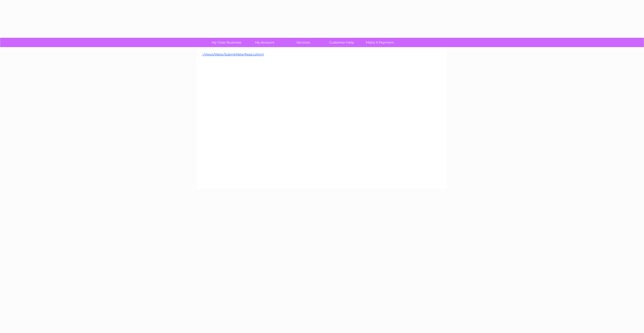  What do you see at coordinates (380, 42) in the screenshot?
I see `a: Make A Payment` at bounding box center [380, 42].